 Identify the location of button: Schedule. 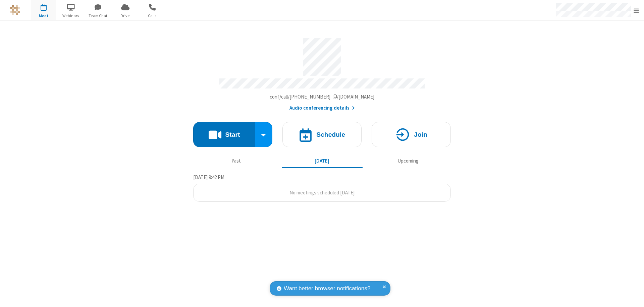
(322, 135).